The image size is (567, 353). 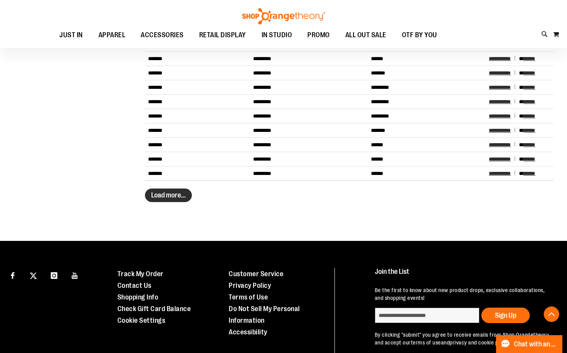 What do you see at coordinates (426, 342) in the screenshot?
I see `a: terms of use` at bounding box center [426, 342].